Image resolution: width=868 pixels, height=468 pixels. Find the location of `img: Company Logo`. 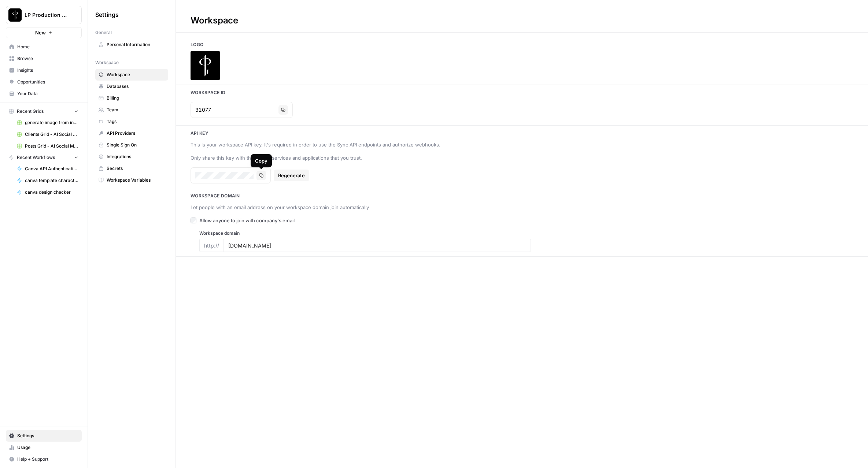

img: Company Logo is located at coordinates (205, 66).